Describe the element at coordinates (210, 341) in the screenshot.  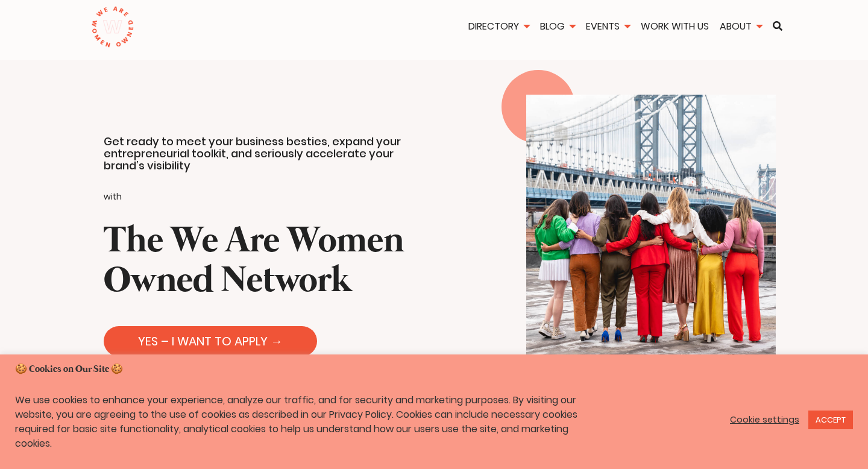
I see `a: YES – I WANT TO APPLY →` at that location.